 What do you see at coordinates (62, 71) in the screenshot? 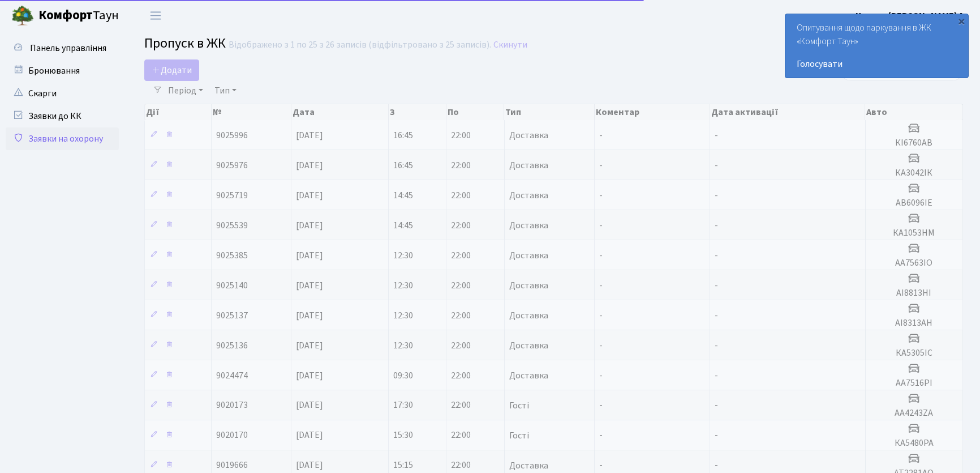
I see `a: Бронювання` at bounding box center [62, 71].